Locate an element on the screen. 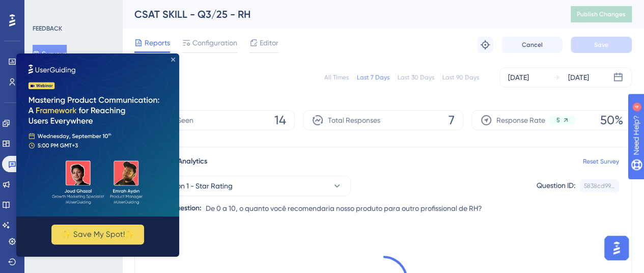 This screenshot has height=273, width=644. div: Last 30 Days is located at coordinates (416, 77).